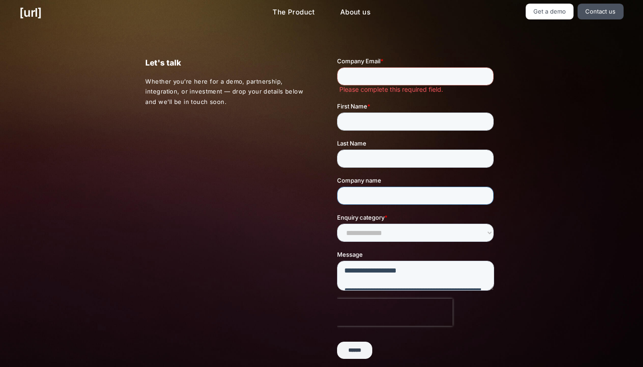 The width and height of the screenshot is (643, 367). What do you see at coordinates (294, 12) in the screenshot?
I see `a: The Product` at bounding box center [294, 12].